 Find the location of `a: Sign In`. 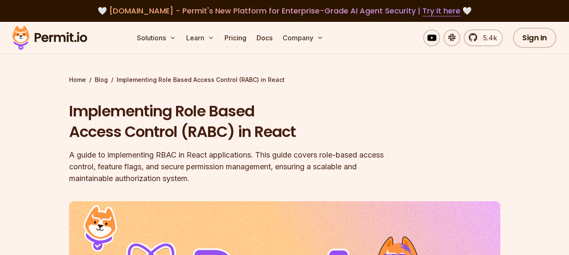

a: Sign In is located at coordinates (534, 38).